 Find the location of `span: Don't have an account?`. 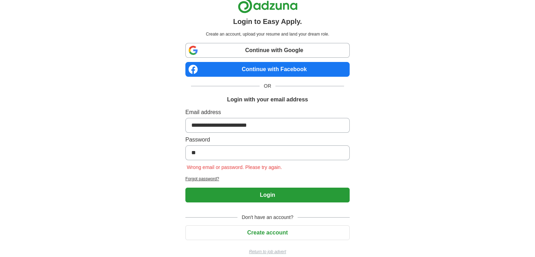

span: Don't have an account? is located at coordinates (268, 217).